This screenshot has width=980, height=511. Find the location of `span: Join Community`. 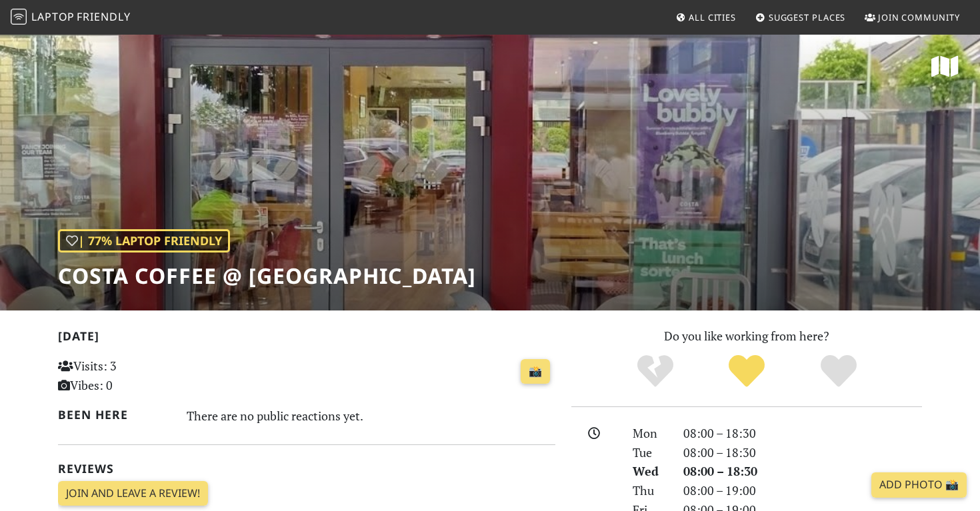

span: Join Community is located at coordinates (919, 17).